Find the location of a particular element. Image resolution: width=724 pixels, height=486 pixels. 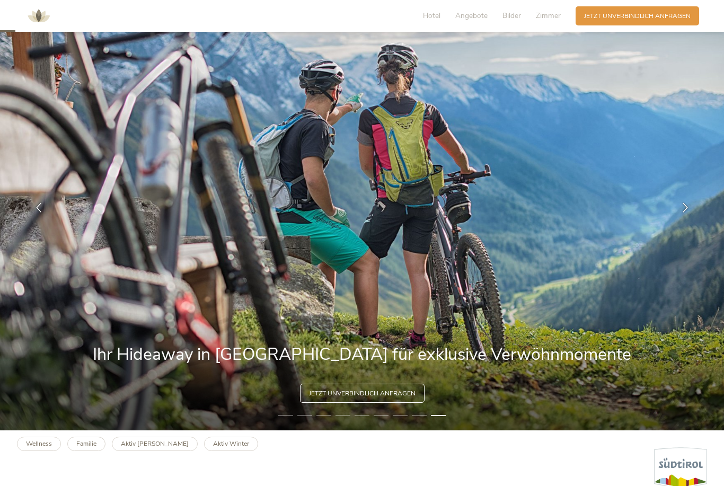

a: AMONTI & LUNARIS Wellnessresort is located at coordinates (39, 15).